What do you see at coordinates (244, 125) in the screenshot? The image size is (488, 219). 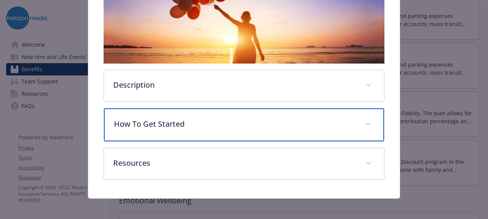 I see `div: How To Get Started` at bounding box center [244, 125].